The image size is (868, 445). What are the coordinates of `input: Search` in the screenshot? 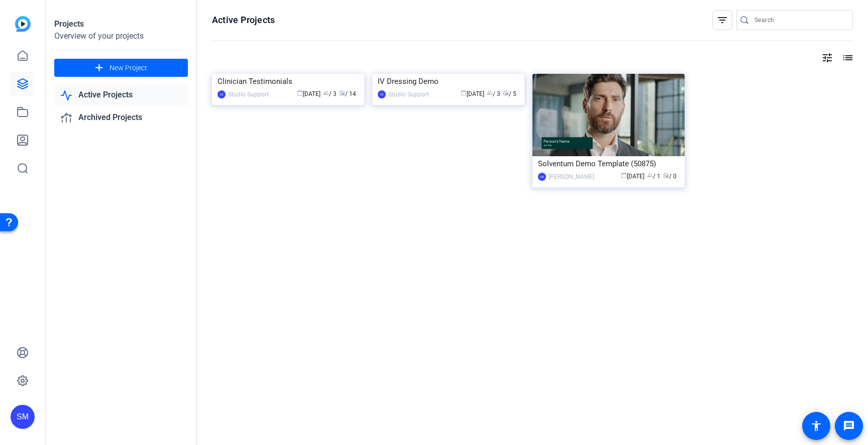 It's located at (799, 20).